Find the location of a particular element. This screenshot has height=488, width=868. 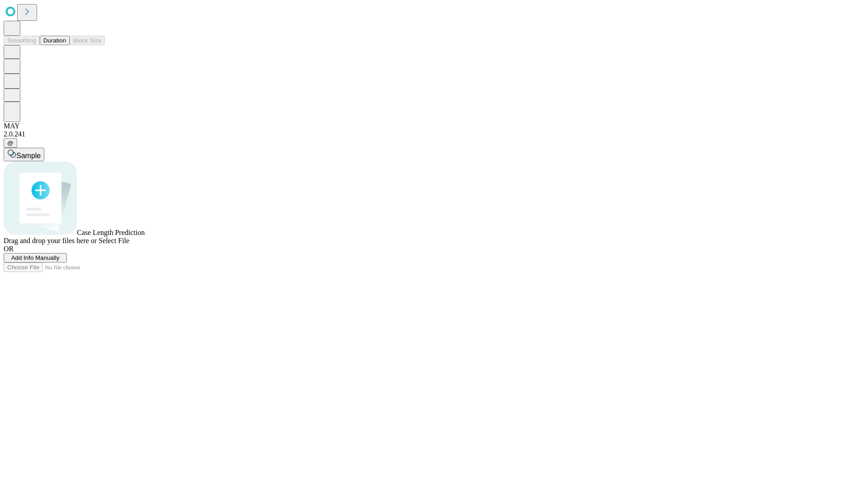

button: Block Size is located at coordinates (87, 41).